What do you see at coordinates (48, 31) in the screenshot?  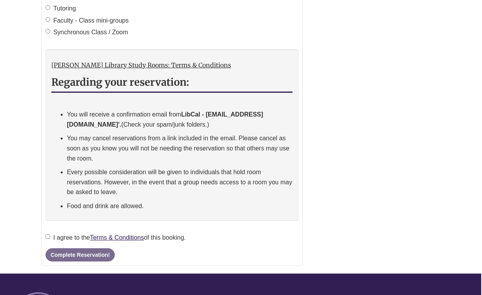 I see `input: Synchronous Class / Zoom` at bounding box center [48, 31].